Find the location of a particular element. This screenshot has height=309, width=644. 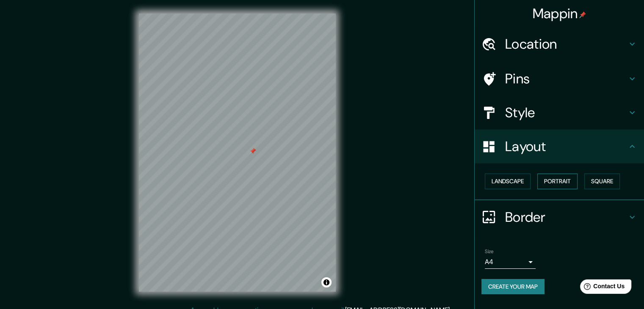

canvas: Map is located at coordinates (237, 152).